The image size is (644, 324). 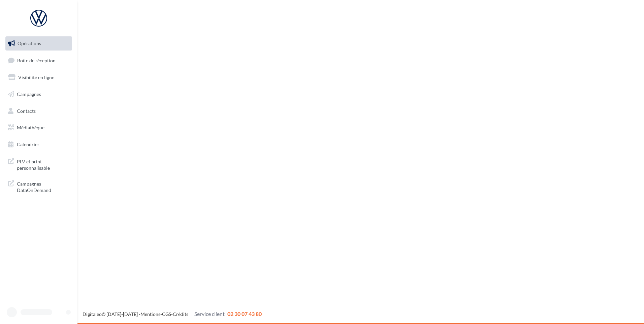 I want to click on a: Médiathèque, so click(x=39, y=128).